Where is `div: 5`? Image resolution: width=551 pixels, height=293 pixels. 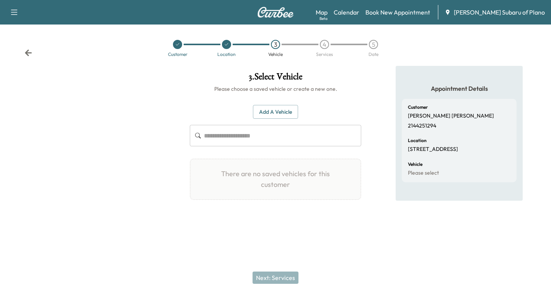 div: 5 is located at coordinates (373, 44).